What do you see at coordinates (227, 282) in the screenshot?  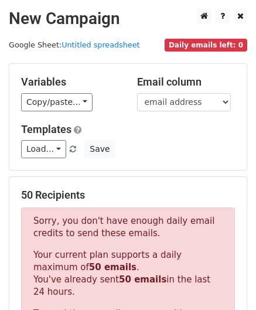 I see `div: Chat Widget` at bounding box center [227, 282].